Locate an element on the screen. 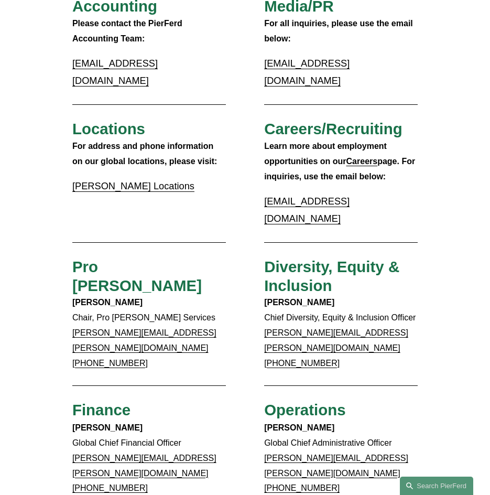  span: Careers/Recruiting is located at coordinates (333, 128).